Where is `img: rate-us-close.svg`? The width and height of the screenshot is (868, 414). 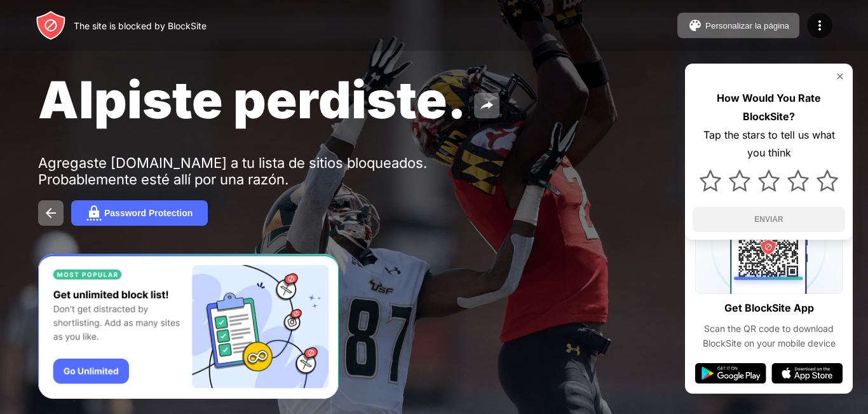
img: rate-us-close.svg is located at coordinates (840, 76).